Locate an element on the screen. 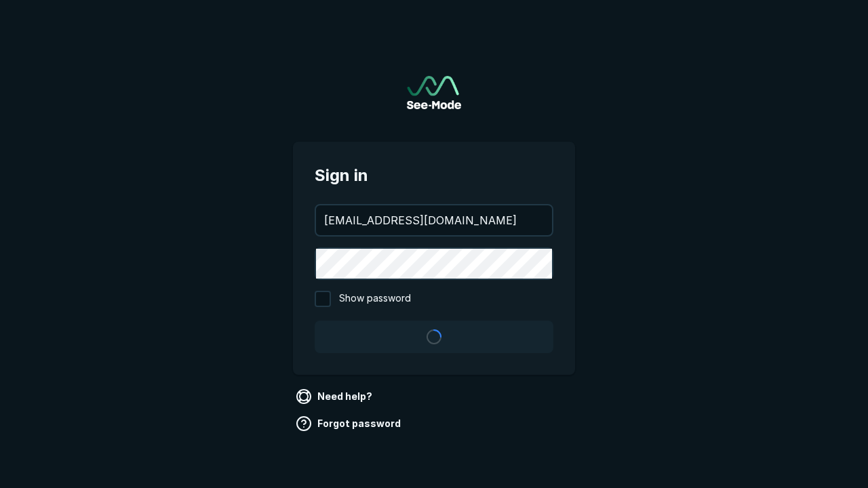 Image resolution: width=868 pixels, height=488 pixels. img: See-Mode Logo is located at coordinates (434, 92).